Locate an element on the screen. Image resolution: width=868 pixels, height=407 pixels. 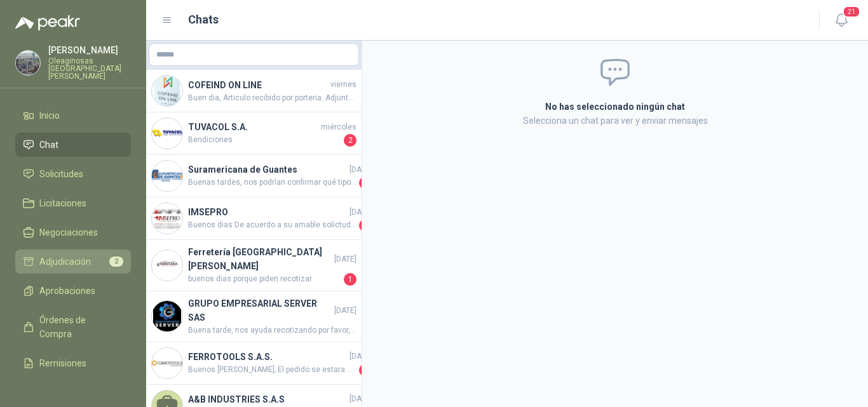
span: Buena tarde, nos ayuda recotizando por favor, quedo atenta is located at coordinates (272, 331).